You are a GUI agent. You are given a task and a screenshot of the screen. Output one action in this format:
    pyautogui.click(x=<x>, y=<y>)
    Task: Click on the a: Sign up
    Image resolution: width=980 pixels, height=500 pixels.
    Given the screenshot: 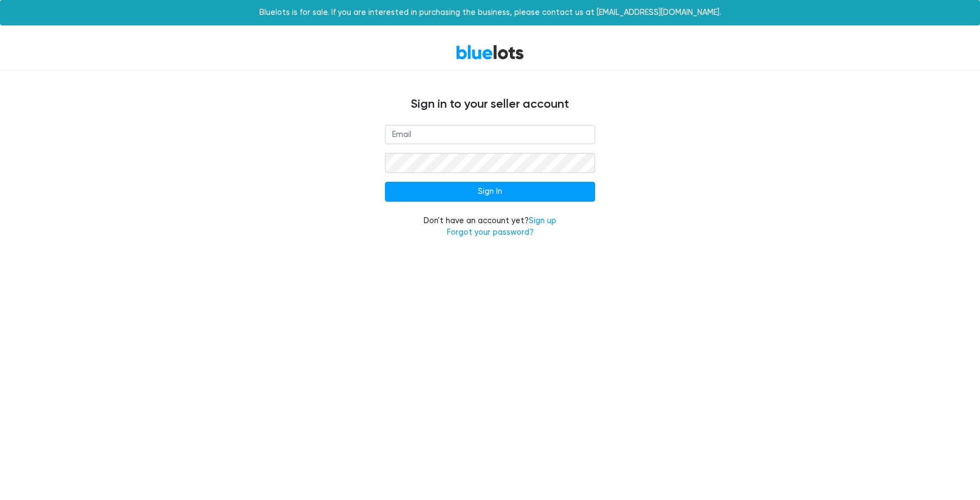 What is the action you would take?
    pyautogui.click(x=543, y=220)
    